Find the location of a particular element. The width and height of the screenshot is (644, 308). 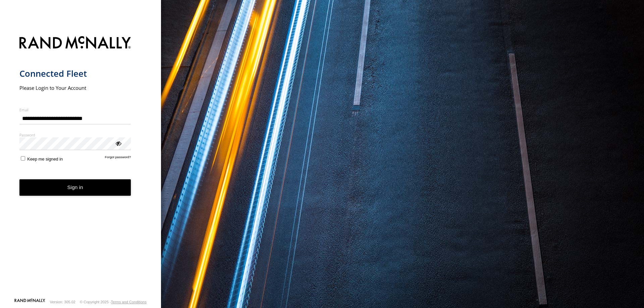

form: main is located at coordinates (80, 165).